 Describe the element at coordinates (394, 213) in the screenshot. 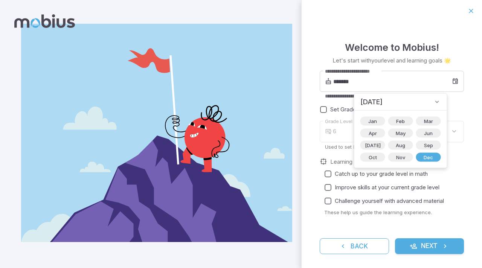

I see `p: These help us guide the learning experience.` at that location.